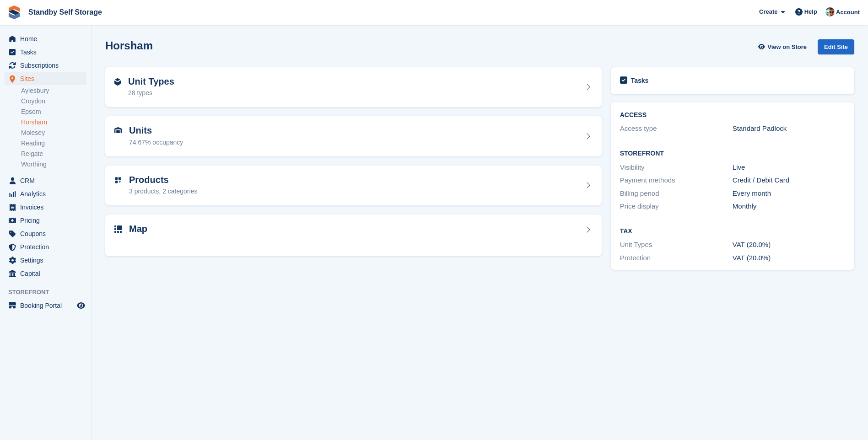 The image size is (868, 440). I want to click on div: 28 types, so click(151, 93).